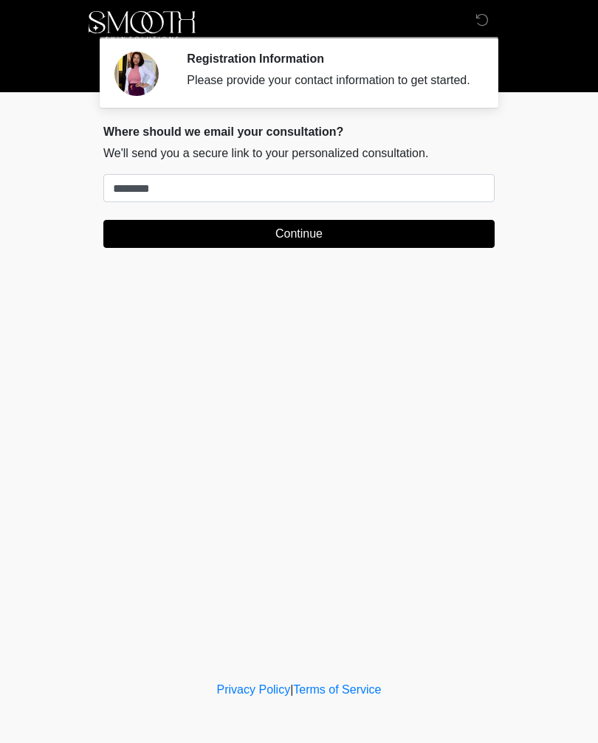 The height and width of the screenshot is (743, 598). What do you see at coordinates (299, 131) in the screenshot?
I see `h2: Where should we email your consultation?` at bounding box center [299, 131].